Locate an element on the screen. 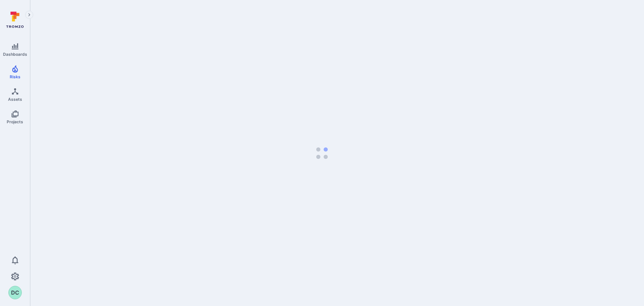 The width and height of the screenshot is (644, 306). button: DC is located at coordinates (15, 293).